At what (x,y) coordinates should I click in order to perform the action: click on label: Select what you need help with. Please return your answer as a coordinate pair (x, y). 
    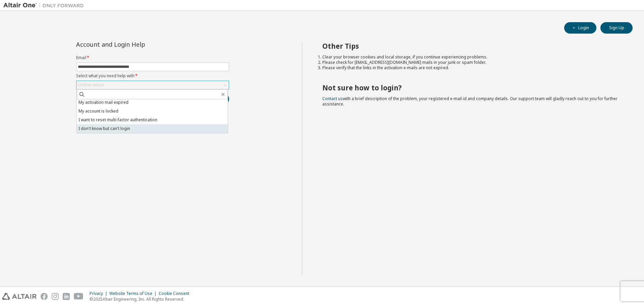
    Looking at the image, I should click on (153, 76).